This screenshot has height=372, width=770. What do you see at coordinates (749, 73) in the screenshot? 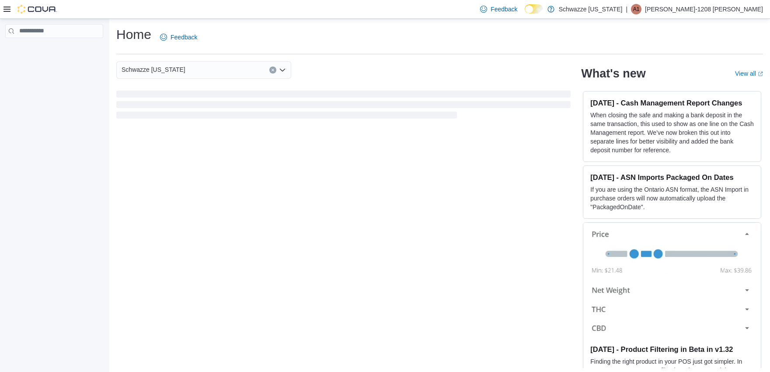
I see `a: View allExternal link` at bounding box center [749, 73].